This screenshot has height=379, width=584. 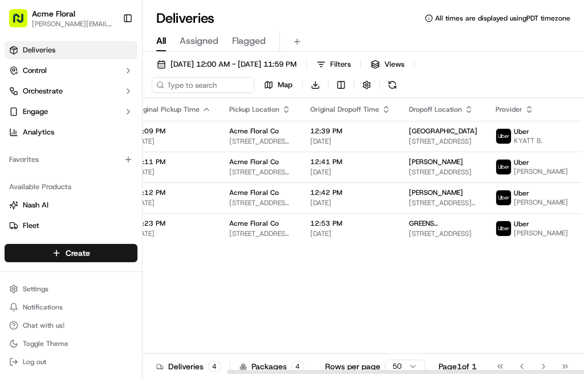 I want to click on img: Nash, so click(x=23, y=23).